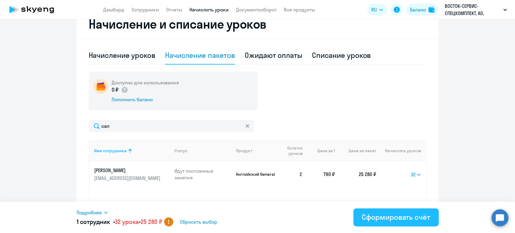 The image size is (515, 233). Describe the element at coordinates (203, 174) in the screenshot. I see `p: Идут постоянные занятия` at that location.